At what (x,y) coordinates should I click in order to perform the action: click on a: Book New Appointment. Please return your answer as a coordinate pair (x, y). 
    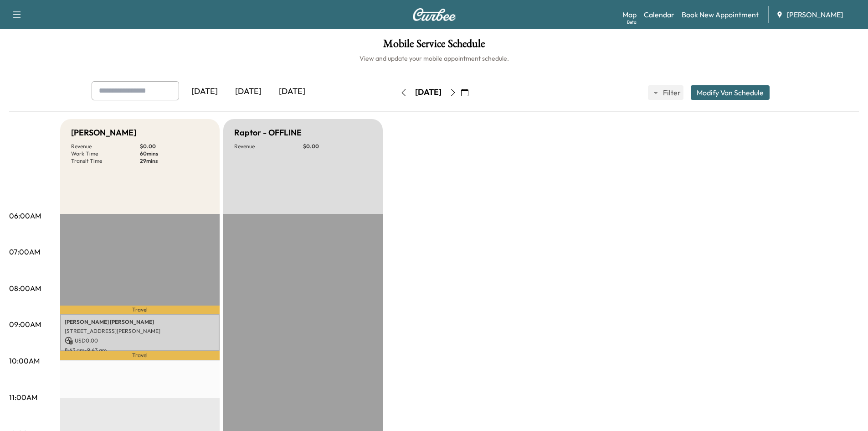
    Looking at the image, I should click on (720, 15).